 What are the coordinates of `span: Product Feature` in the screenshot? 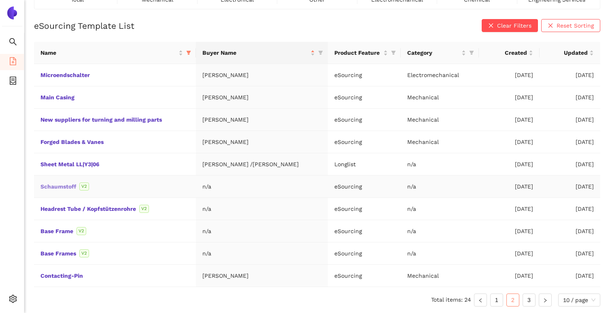 It's located at (358, 53).